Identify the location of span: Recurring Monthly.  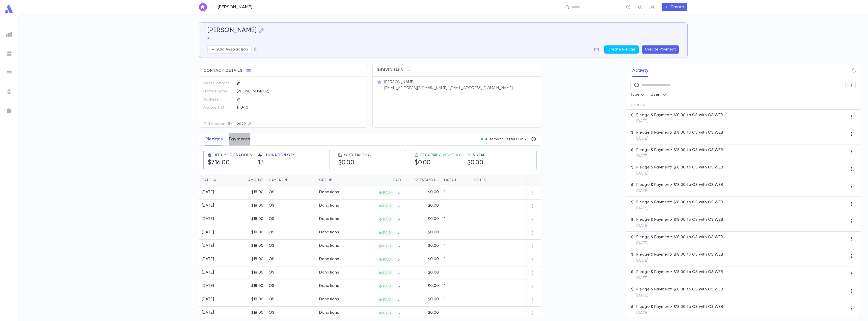
(441, 155).